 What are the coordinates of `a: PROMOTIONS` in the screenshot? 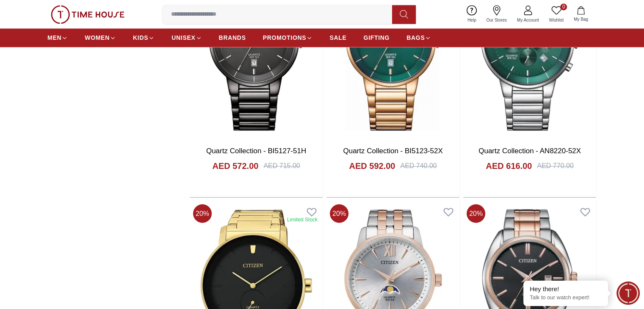 It's located at (288, 38).